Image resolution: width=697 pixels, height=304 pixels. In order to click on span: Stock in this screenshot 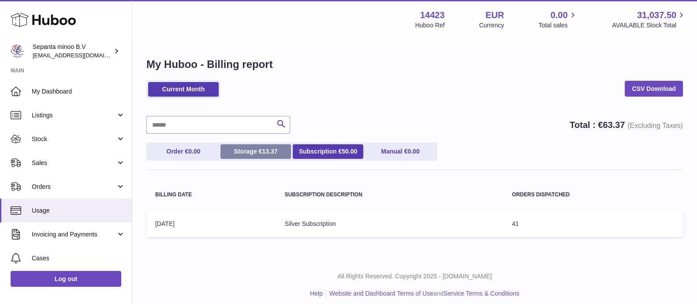, I will do `click(74, 139)`.